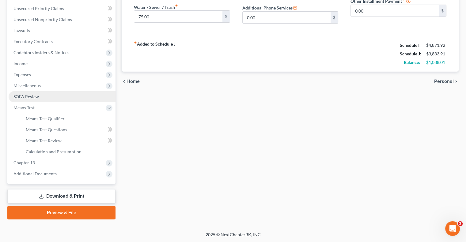 Image resolution: width=466 pixels, height=242 pixels. What do you see at coordinates (444, 82) in the screenshot?
I see `span: Personal` at bounding box center [444, 82].